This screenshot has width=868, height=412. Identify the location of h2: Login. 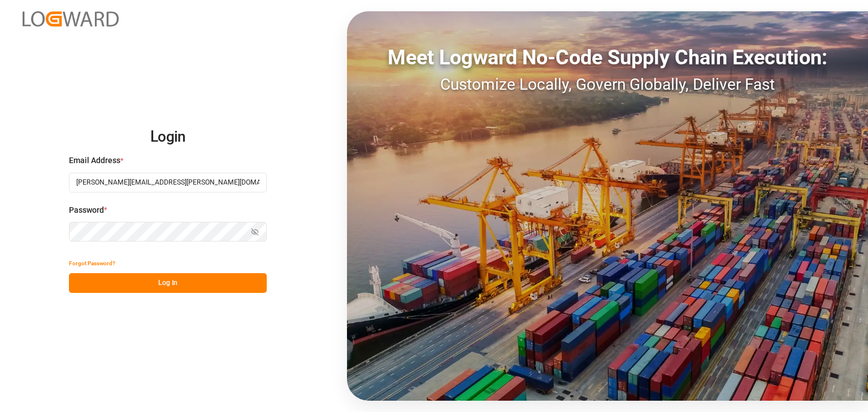
(168, 137).